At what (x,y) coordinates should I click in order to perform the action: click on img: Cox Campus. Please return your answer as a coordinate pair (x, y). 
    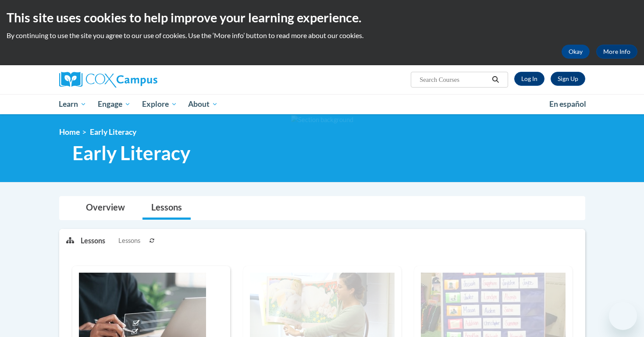
    Looking at the image, I should click on (108, 80).